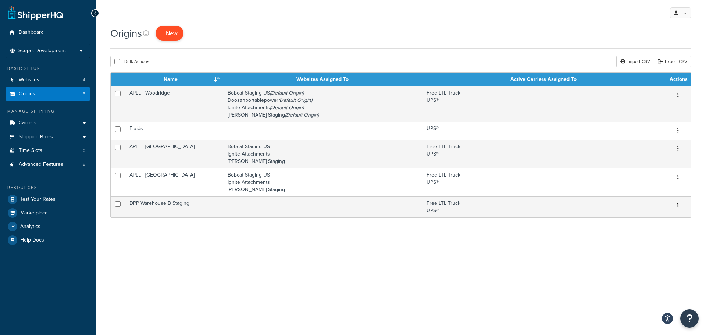  I want to click on a: Test Your Rates, so click(48, 199).